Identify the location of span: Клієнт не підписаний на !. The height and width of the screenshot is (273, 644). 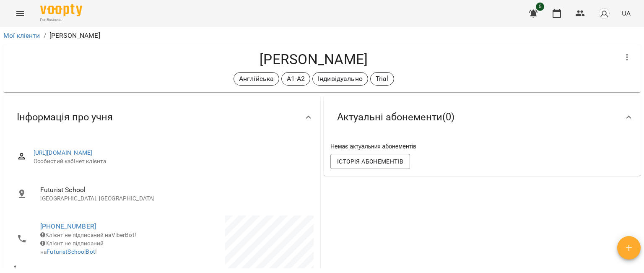
(71, 248).